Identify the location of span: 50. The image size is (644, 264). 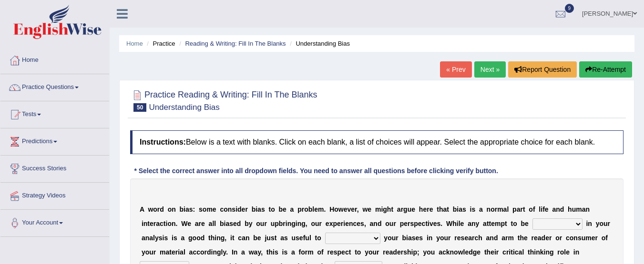
(140, 108).